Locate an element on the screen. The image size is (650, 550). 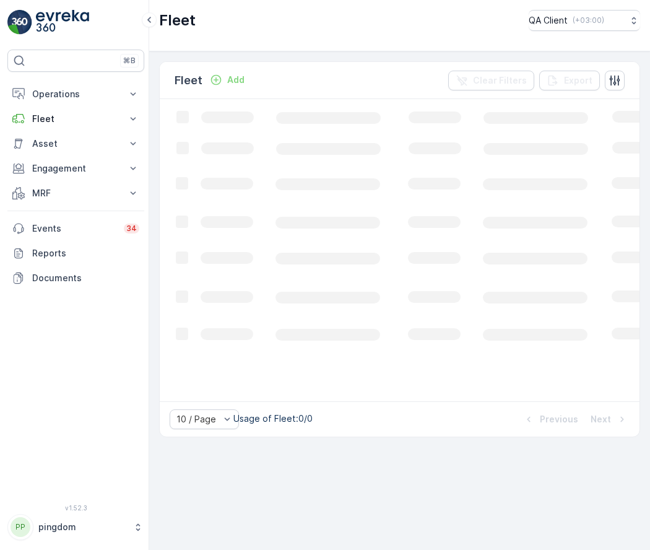
button: PPpingdom is located at coordinates (76, 527).